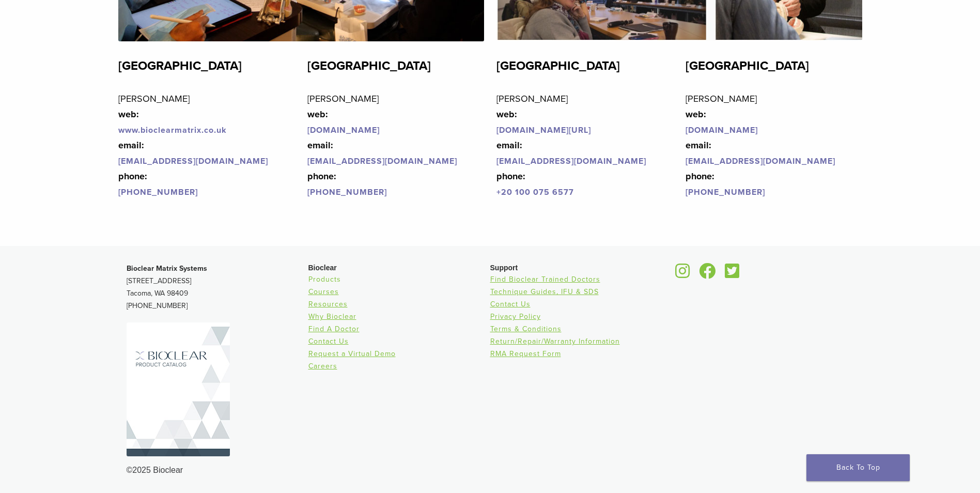 The height and width of the screenshot is (493, 980). I want to click on a: Resources, so click(328, 304).